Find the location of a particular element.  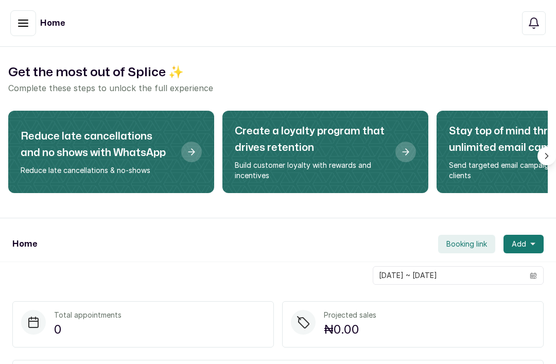

span: Booking link is located at coordinates (466, 244).